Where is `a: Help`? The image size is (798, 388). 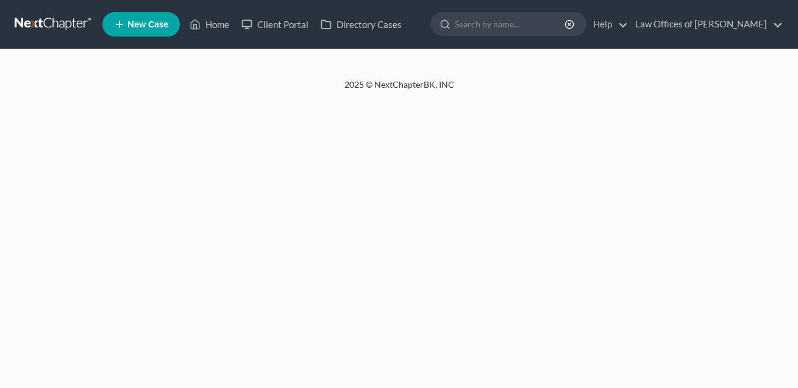 a: Help is located at coordinates (607, 24).